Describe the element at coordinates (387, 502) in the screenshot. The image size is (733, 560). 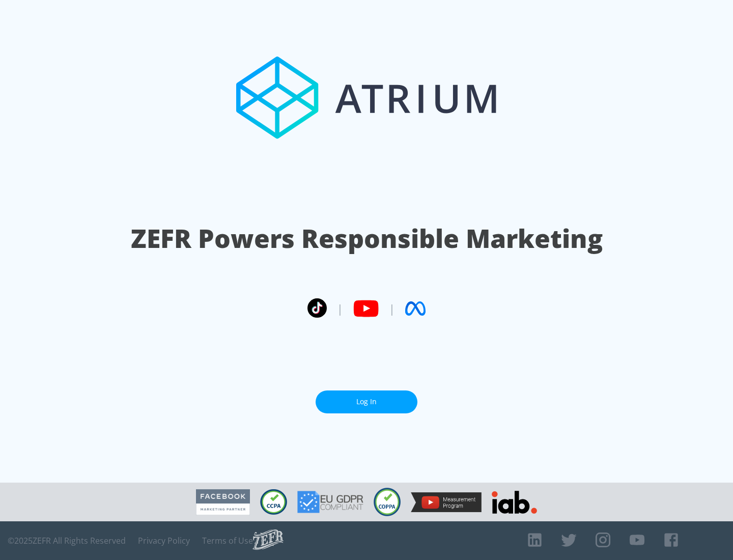
I see `img: COPPA Compliant` at that location.